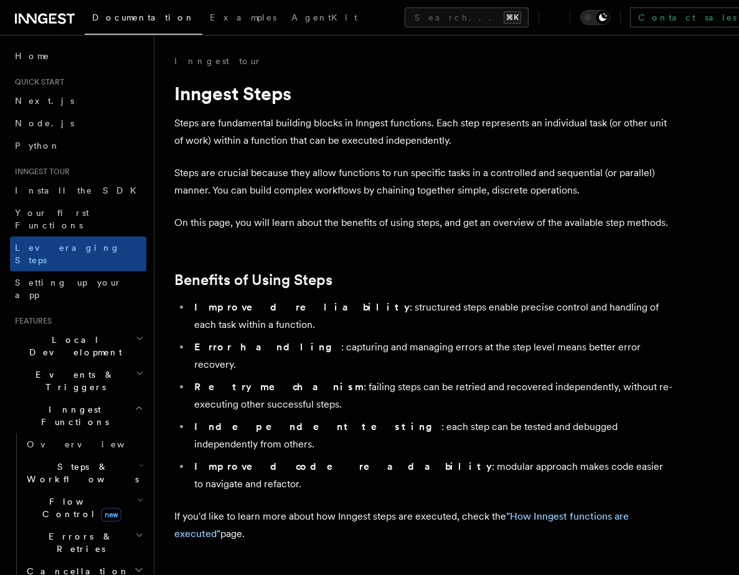  Describe the element at coordinates (432, 476) in the screenshot. I see `li: : modular approach makes code easier to navigate and refactor.` at that location.